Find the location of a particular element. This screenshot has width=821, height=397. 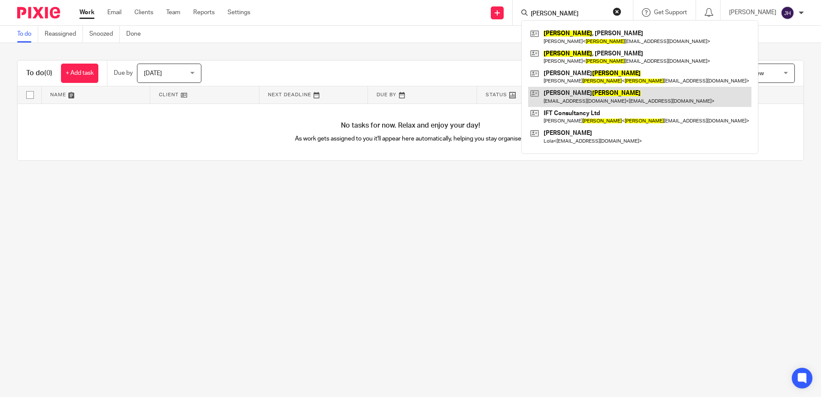

a: Done is located at coordinates (137, 34).